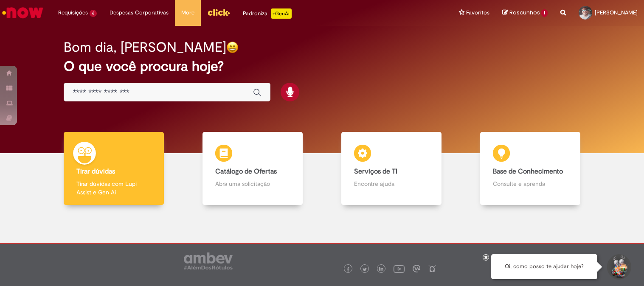  I want to click on h2: O que você procura hoje?, so click(322, 66).